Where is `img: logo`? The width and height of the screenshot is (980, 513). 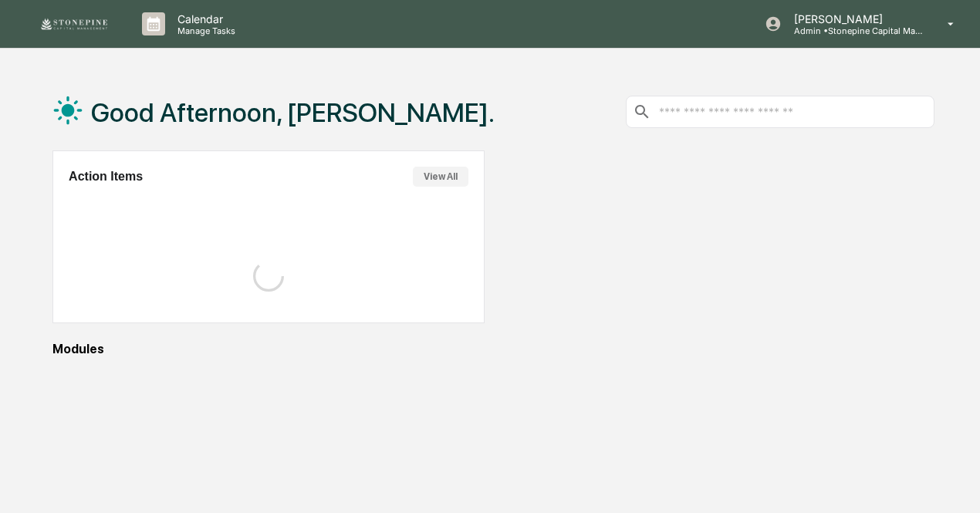 img: logo is located at coordinates (74, 24).